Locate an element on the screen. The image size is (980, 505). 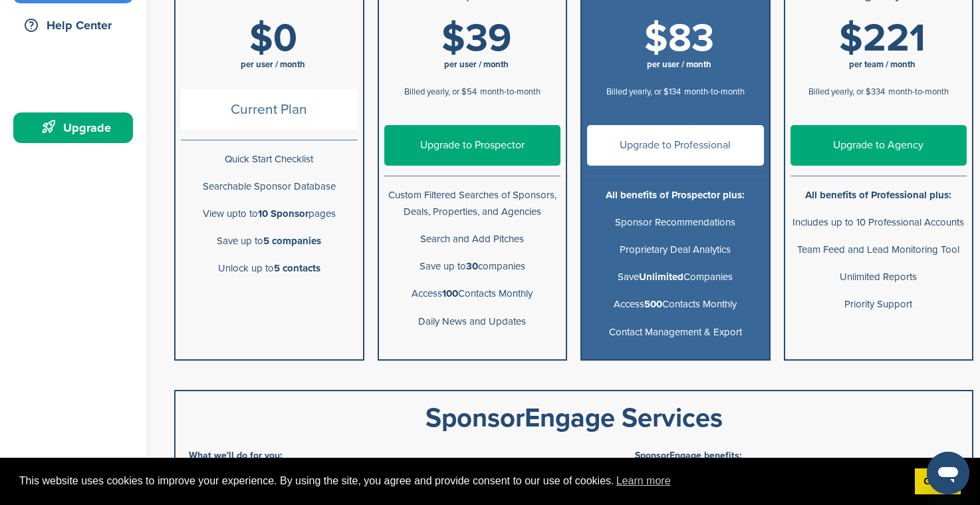
span: Billed yearly, or $134 is located at coordinates (644, 92).